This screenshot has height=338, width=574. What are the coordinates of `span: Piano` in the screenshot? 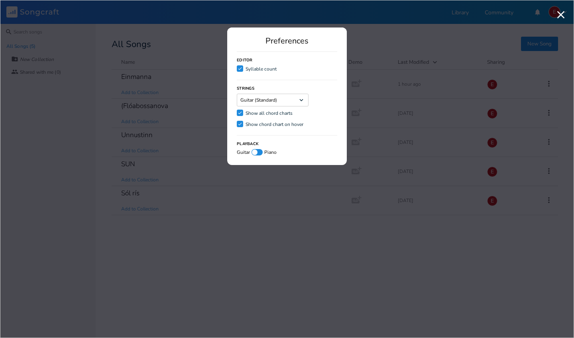 It's located at (270, 152).